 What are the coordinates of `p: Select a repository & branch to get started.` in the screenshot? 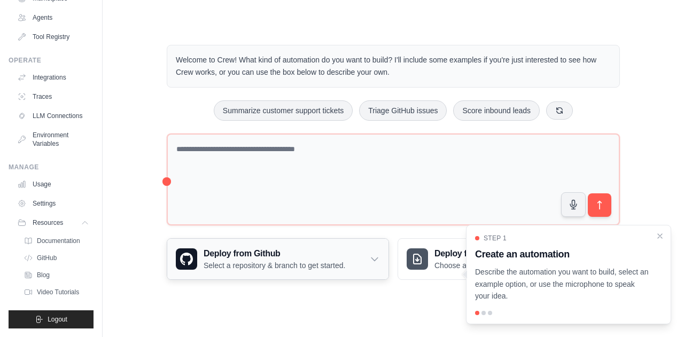 It's located at (274, 266).